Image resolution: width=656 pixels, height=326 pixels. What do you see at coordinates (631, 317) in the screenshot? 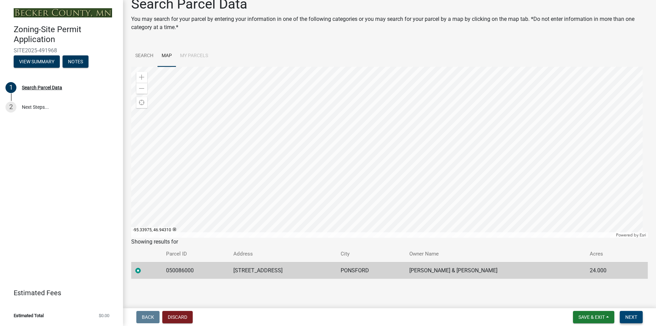
I see `span: Next` at bounding box center [631, 317].